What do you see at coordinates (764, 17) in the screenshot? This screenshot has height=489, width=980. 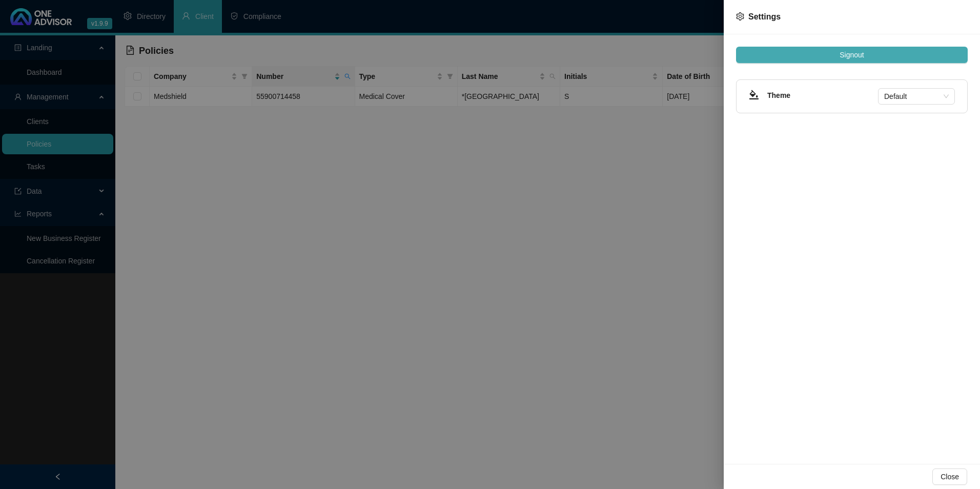 I see `span: Settings` at bounding box center [764, 17].